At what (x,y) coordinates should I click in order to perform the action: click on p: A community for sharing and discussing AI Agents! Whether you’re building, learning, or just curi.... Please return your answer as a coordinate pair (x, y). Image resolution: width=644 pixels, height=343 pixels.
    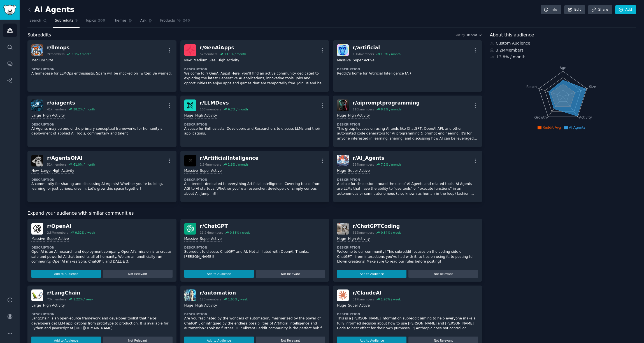
    Looking at the image, I should click on (102, 186).